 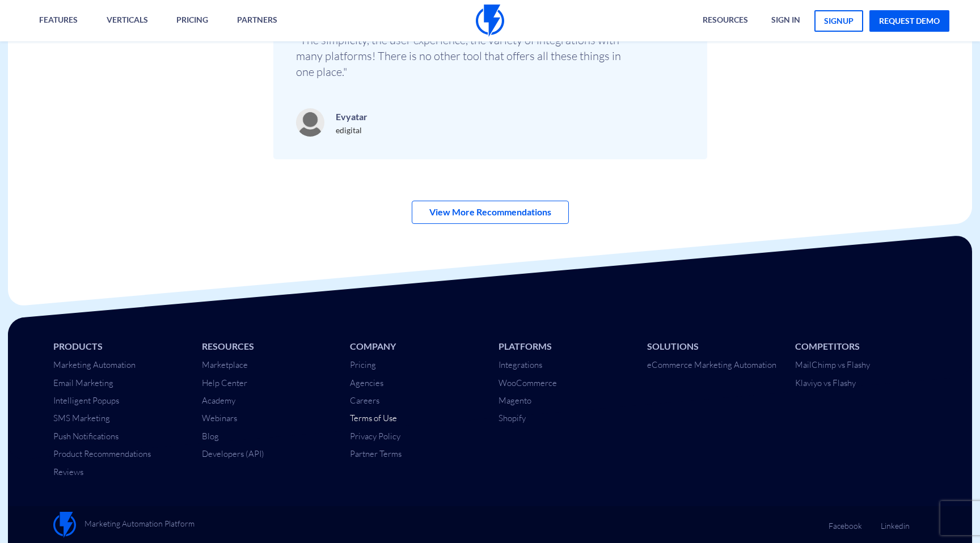 I want to click on a: Pricing, so click(x=363, y=365).